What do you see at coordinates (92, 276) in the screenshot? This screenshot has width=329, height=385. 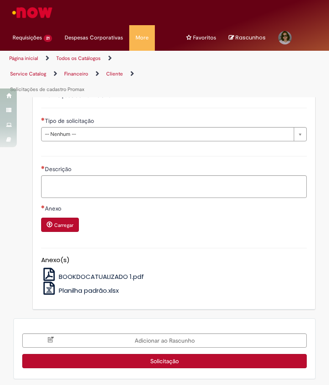 I see `a: BOOKDOCATUALIZADO 1.pdf` at bounding box center [92, 276].